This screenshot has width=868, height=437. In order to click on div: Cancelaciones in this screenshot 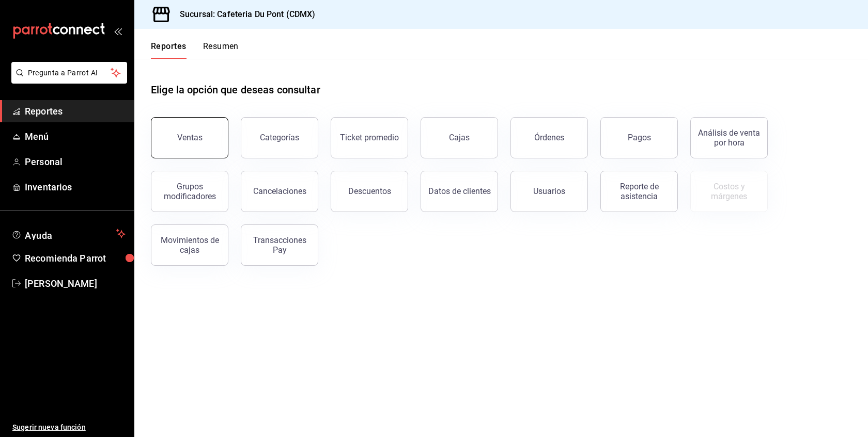, I will do `click(279, 191)`.